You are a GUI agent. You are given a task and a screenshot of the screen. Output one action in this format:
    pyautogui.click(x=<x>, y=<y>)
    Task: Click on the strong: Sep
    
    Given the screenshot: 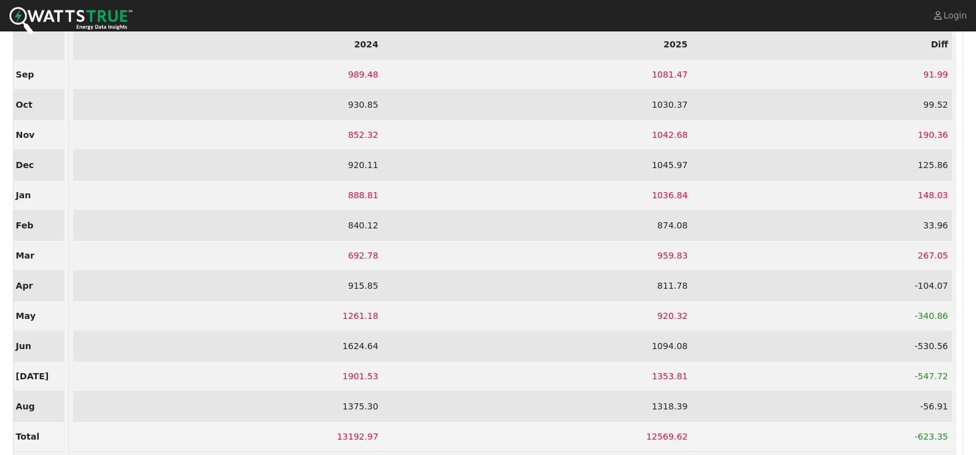 What is the action you would take?
    pyautogui.click(x=25, y=74)
    